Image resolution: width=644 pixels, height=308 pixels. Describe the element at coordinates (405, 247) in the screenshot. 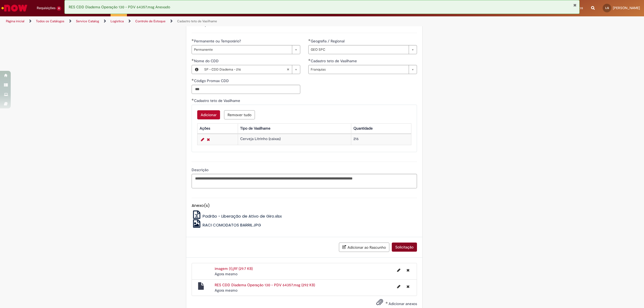

I see `button: Solicitação` at that location.